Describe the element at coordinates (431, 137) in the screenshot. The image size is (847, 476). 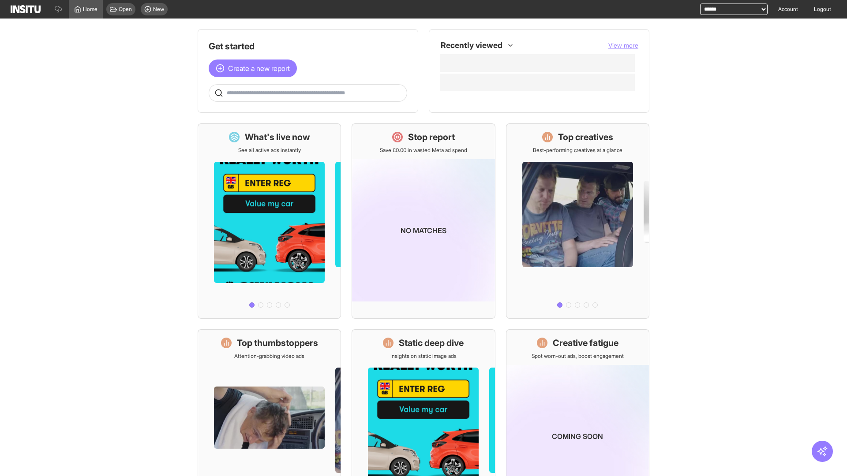
I see `h1: Stop report` at that location.